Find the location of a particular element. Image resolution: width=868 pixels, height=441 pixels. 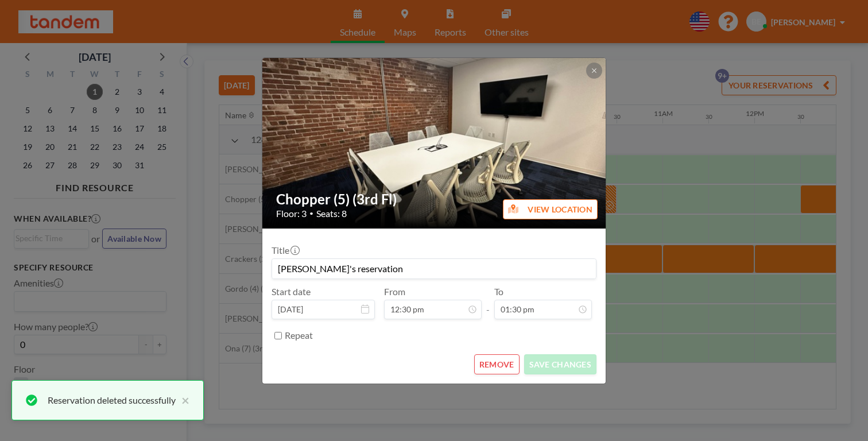

span: Floor: 3 is located at coordinates (291, 214).